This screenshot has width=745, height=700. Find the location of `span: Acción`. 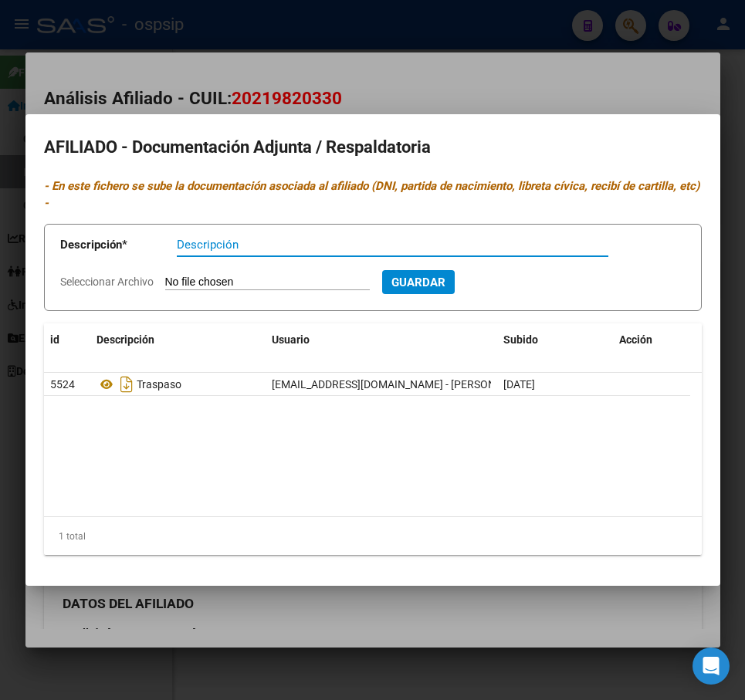

span: Acción is located at coordinates (635, 339).